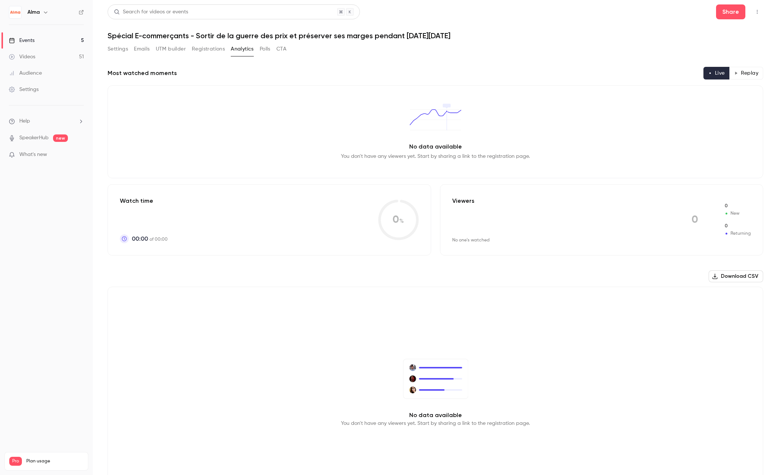 The image size is (778, 475). Describe the element at coordinates (142, 49) in the screenshot. I see `button: Emails` at that location.